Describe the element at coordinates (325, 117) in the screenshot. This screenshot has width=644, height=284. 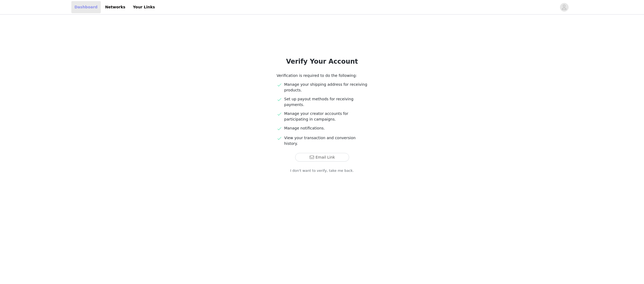
I see `p: Manage your creator accounts for participating in campaigns.` at that location.